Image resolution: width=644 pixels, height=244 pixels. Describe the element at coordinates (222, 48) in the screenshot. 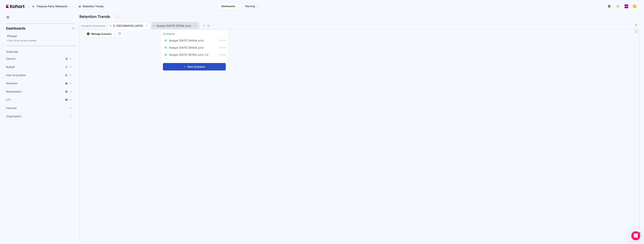

I see `span: 10206` at that location.